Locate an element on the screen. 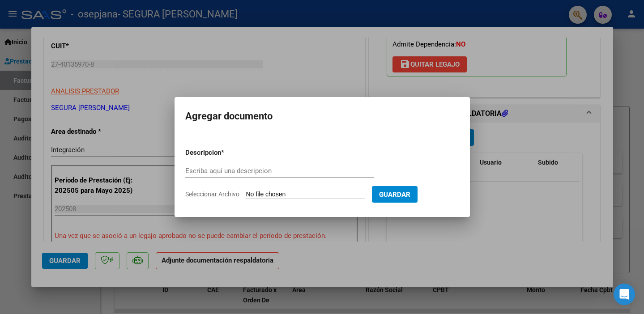 Image resolution: width=644 pixels, height=314 pixels. button: Guardar is located at coordinates (395, 194).